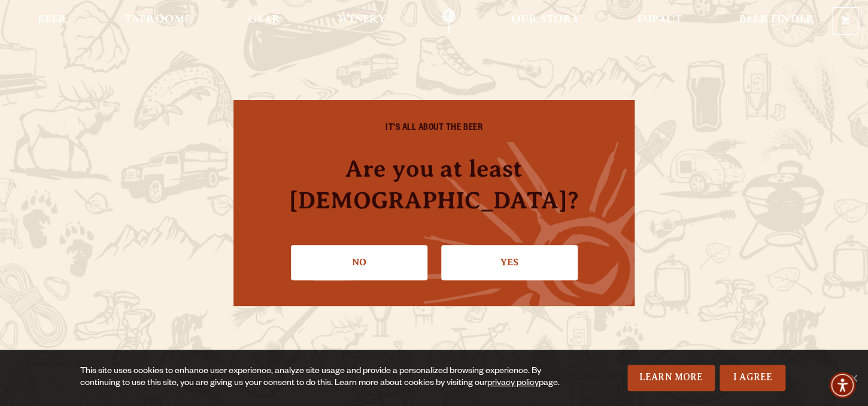 This screenshot has height=406, width=868. Describe the element at coordinates (359, 262) in the screenshot. I see `a: No` at that location.